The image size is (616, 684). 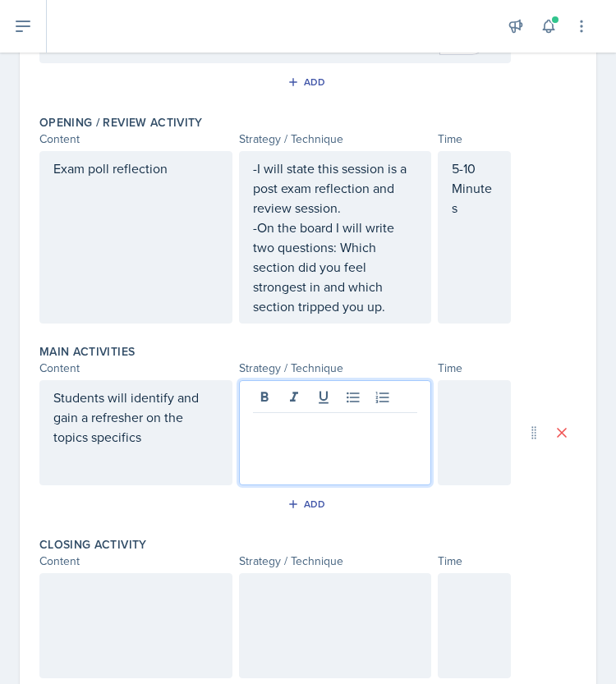 What do you see at coordinates (120, 122) in the screenshot?
I see `label: Opening / Review Activity` at bounding box center [120, 122].